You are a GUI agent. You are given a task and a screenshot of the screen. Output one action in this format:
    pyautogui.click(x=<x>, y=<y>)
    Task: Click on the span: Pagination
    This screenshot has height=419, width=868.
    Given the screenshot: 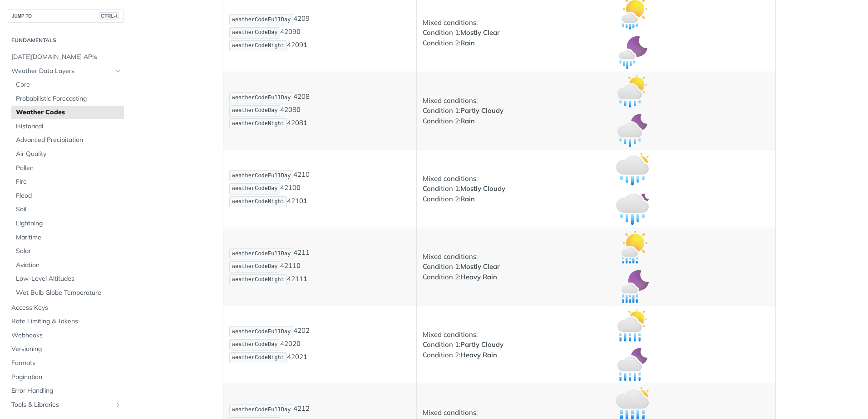 What is the action you would take?
    pyautogui.click(x=66, y=378)
    